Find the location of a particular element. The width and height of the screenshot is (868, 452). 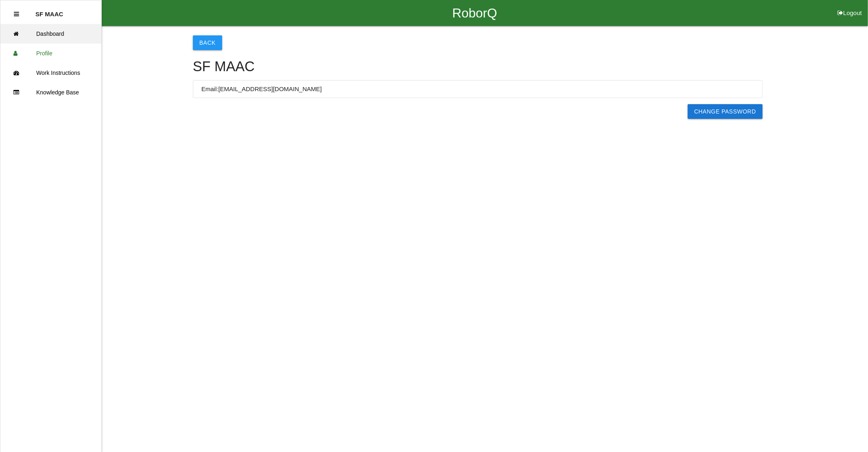

a: Work Instructions is located at coordinates (51, 73).